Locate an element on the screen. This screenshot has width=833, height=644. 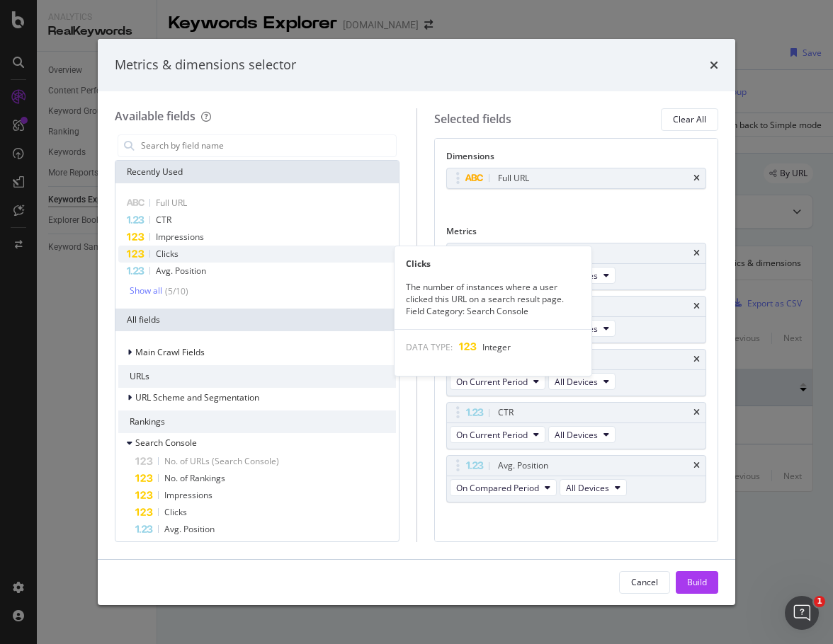
div: Avg. PositiontimesOn Compared PeriodAll Devices is located at coordinates (577, 479).